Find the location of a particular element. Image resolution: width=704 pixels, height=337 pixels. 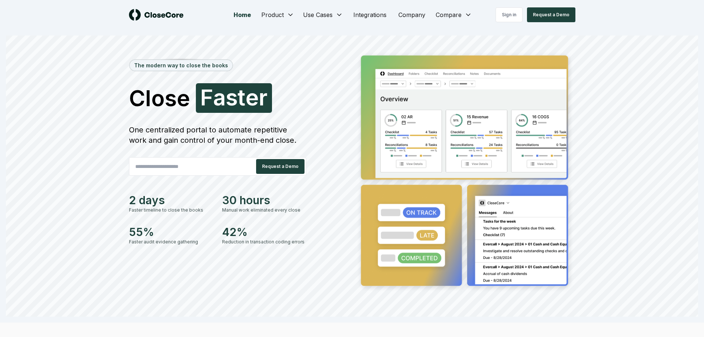

span: Product is located at coordinates (272, 15).